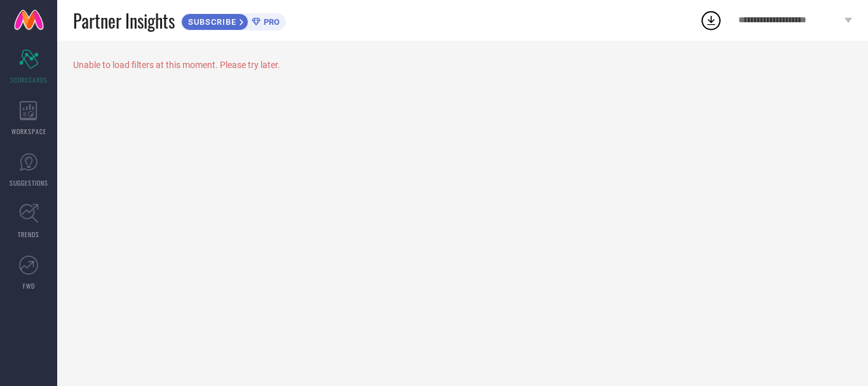 The height and width of the screenshot is (386, 868). What do you see at coordinates (29, 183) in the screenshot?
I see `span: SUGGESTIONS` at bounding box center [29, 183].